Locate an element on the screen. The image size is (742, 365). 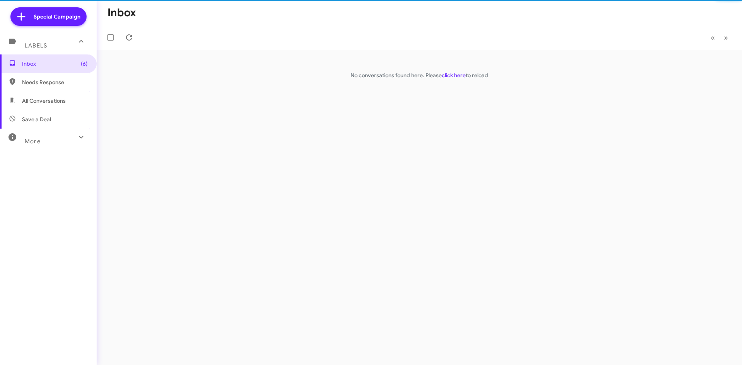
span: Needs Response is located at coordinates (55, 82).